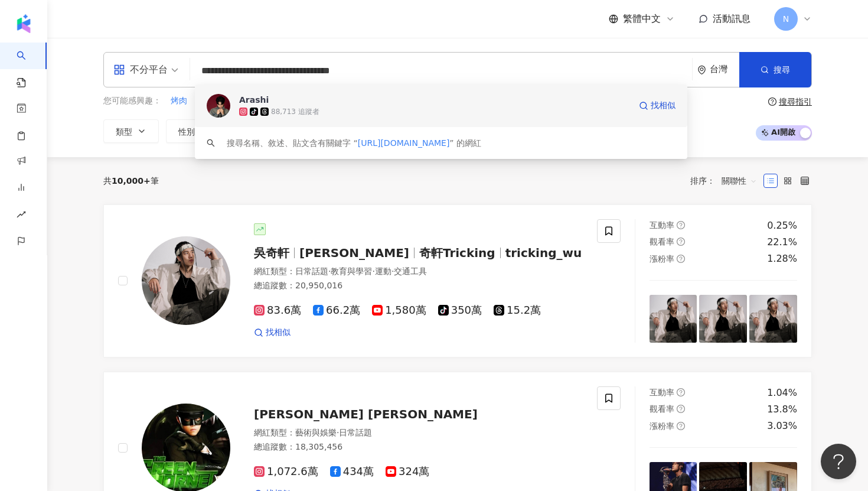  Describe the element at coordinates (641, 19) in the screenshot. I see `span: 繁體中文` at that location.